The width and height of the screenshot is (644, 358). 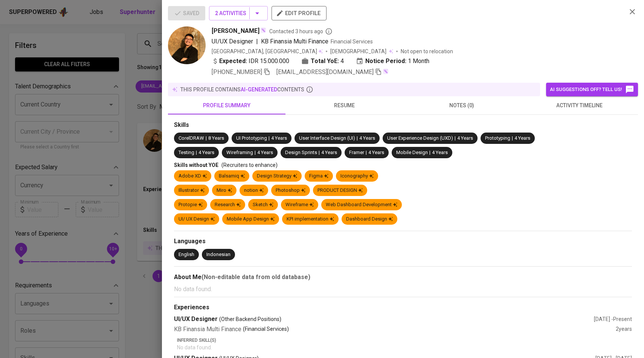 I want to click on div: Protopie, so click(x=190, y=204).